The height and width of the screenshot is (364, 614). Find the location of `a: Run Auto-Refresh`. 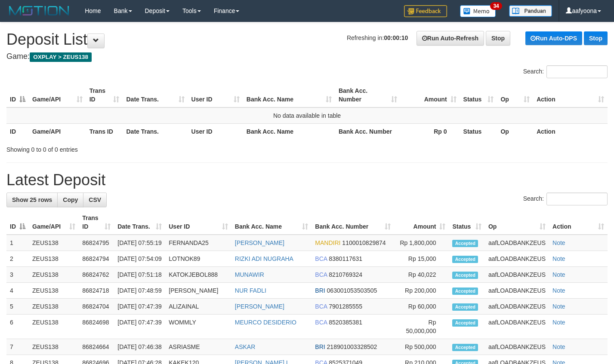

a: Run Auto-Refresh is located at coordinates (451, 38).